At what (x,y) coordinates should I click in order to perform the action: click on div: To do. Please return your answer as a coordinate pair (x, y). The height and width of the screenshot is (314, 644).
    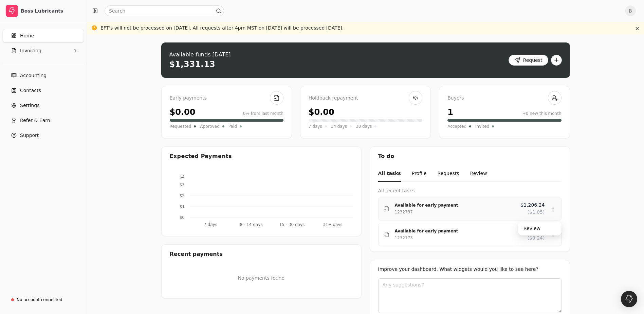
    Looking at the image, I should click on (469, 157).